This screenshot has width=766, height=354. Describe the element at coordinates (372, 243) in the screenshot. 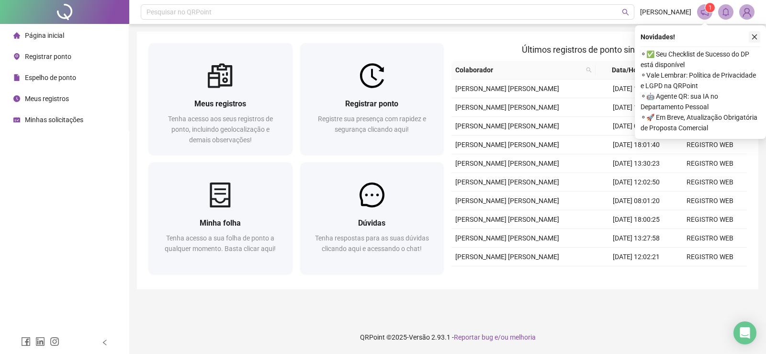

I see `span: Tenha respostas para as suas dúvidas clicando aqui e acessando o chat!` at that location.